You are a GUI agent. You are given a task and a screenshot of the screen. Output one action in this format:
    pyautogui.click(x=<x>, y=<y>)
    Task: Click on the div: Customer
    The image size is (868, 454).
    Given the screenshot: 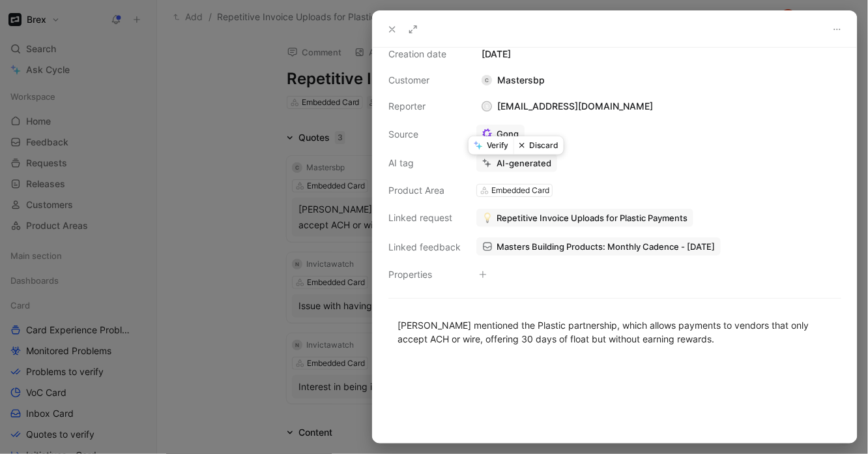 What is the action you would take?
    pyautogui.click(x=424, y=80)
    